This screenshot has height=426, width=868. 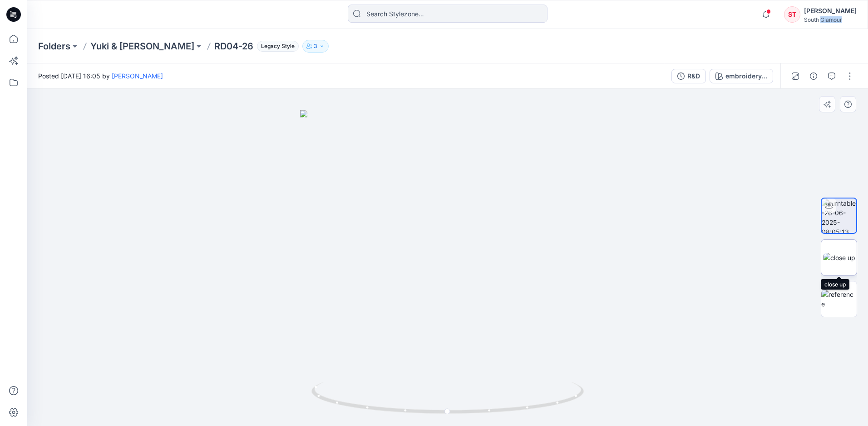 What do you see at coordinates (316, 46) in the screenshot?
I see `p: 3` at bounding box center [316, 46].